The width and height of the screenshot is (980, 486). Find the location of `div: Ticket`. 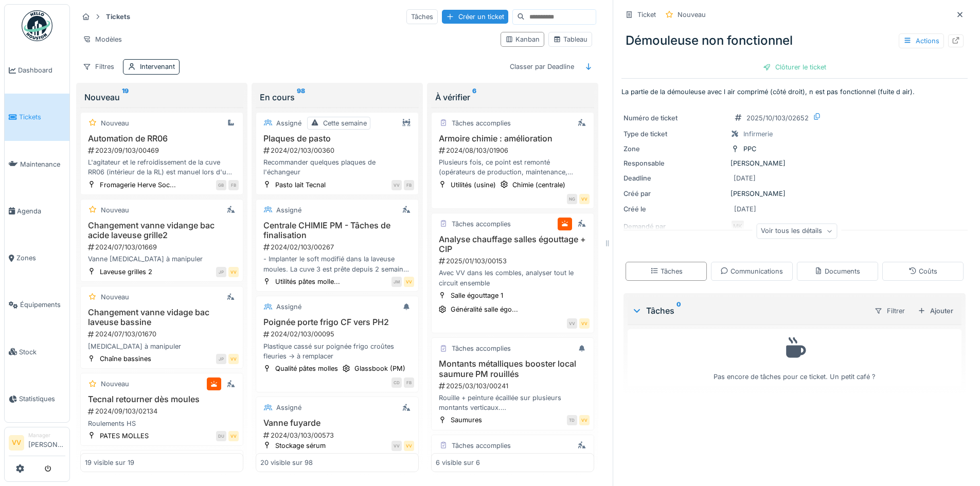

div: Ticket is located at coordinates (647, 14).